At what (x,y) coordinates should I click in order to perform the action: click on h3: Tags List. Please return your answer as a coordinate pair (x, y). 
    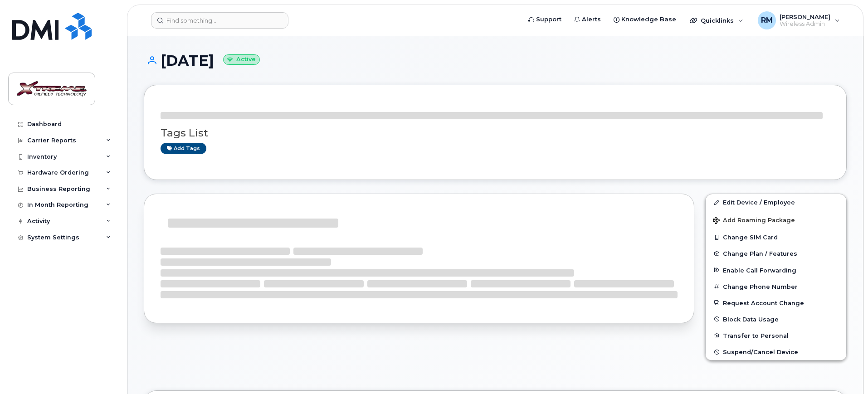
    Looking at the image, I should click on (495, 133).